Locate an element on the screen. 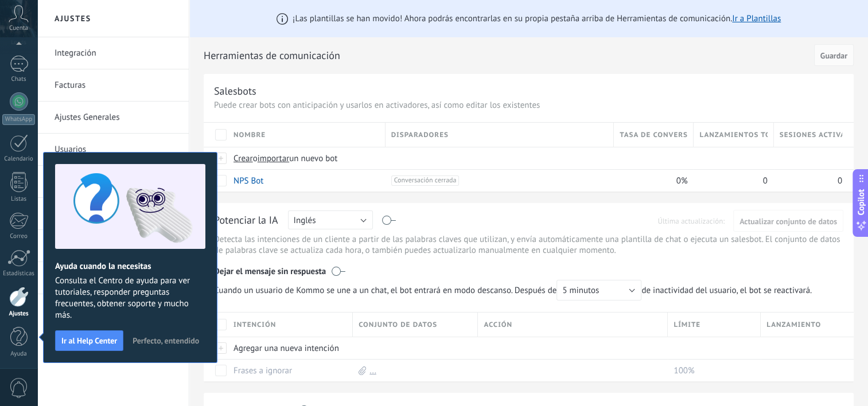  div: Calendario is located at coordinates (19, 159).